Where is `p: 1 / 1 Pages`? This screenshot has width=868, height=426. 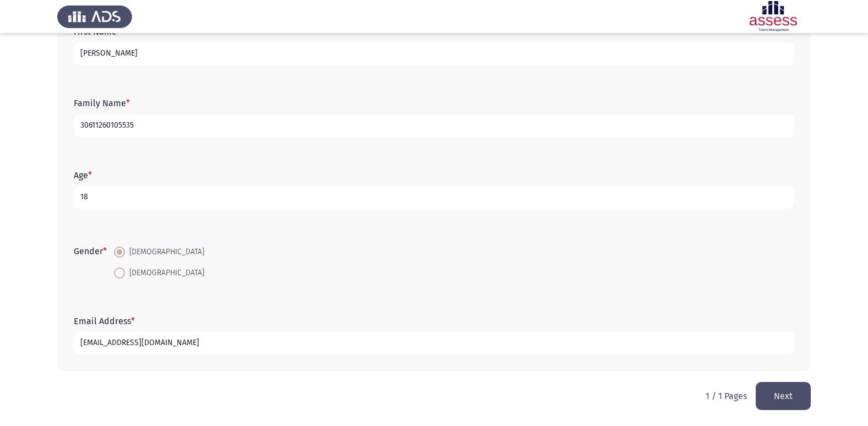
p: 1 / 1 Pages is located at coordinates (726, 397).